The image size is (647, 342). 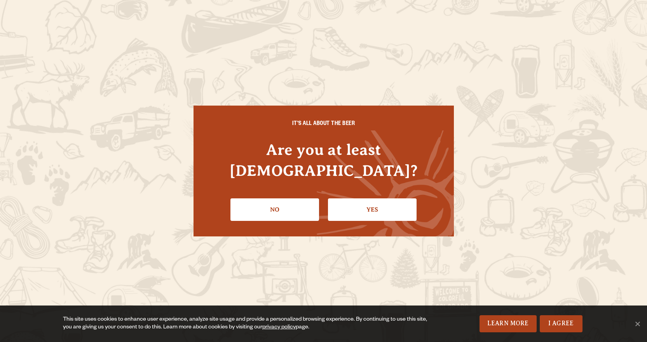 What do you see at coordinates (508, 324) in the screenshot?
I see `a: Learn More` at bounding box center [508, 324].